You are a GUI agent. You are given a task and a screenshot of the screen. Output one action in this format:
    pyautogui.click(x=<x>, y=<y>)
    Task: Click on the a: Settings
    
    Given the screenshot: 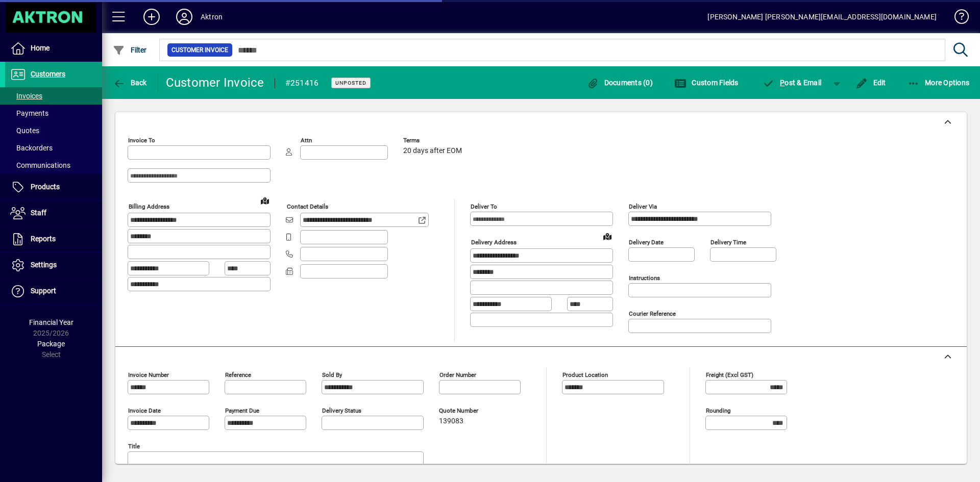 What is the action you would take?
    pyautogui.click(x=54, y=265)
    